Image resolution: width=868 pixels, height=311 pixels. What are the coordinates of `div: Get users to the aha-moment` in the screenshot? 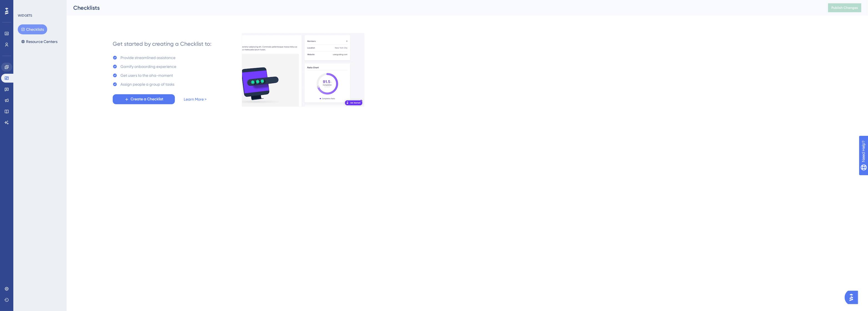 It's located at (147, 75).